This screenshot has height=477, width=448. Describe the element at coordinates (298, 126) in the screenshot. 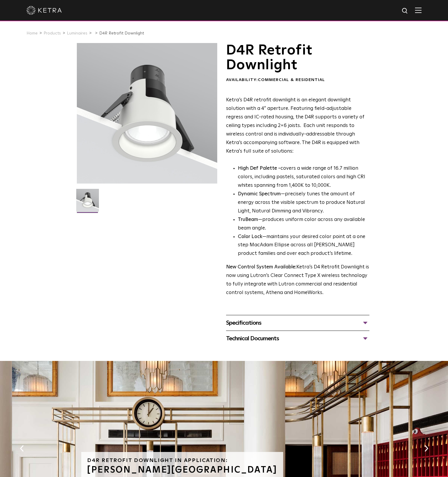

I see `p: Ketra’s D4R retrofit downlight is an elegant downlight solution with a 4” aperture. Featuring fie...` at that location.